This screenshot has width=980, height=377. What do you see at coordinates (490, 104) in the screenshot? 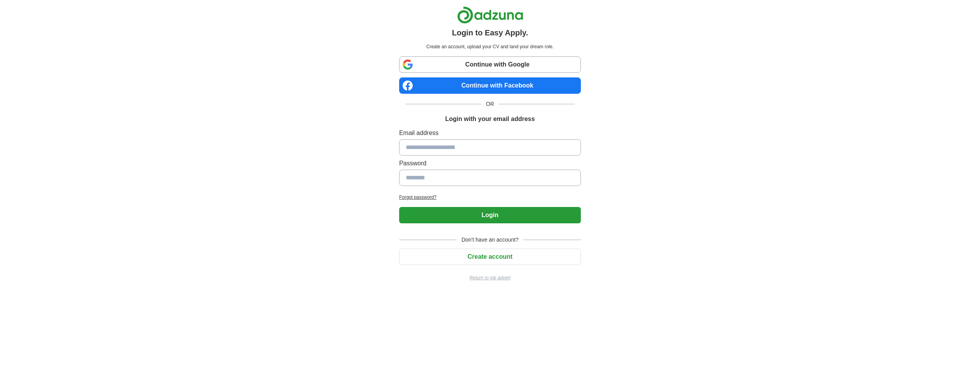
I see `span: OR` at bounding box center [490, 104].